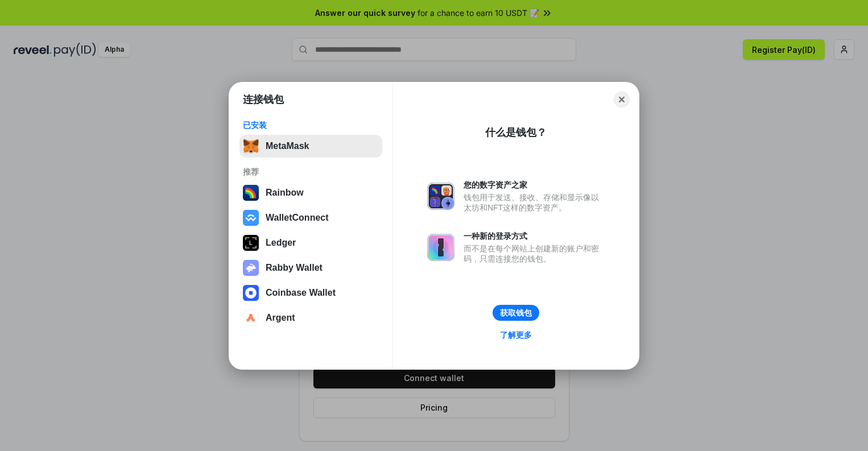 Image resolution: width=868 pixels, height=451 pixels. Describe the element at coordinates (310, 243) in the screenshot. I see `button: Ledger` at that location.